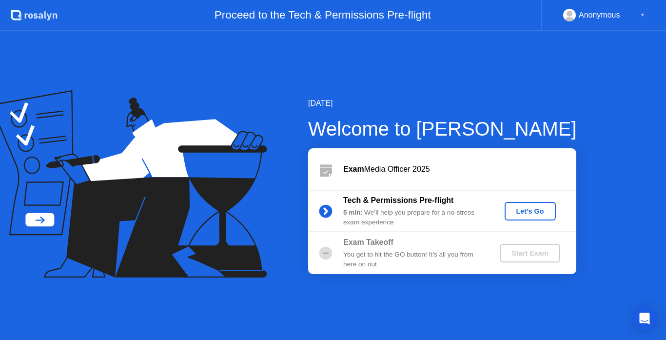 The height and width of the screenshot is (340, 666). Describe the element at coordinates (645, 319) in the screenshot. I see `div: Open Intercom Messenger` at that location.